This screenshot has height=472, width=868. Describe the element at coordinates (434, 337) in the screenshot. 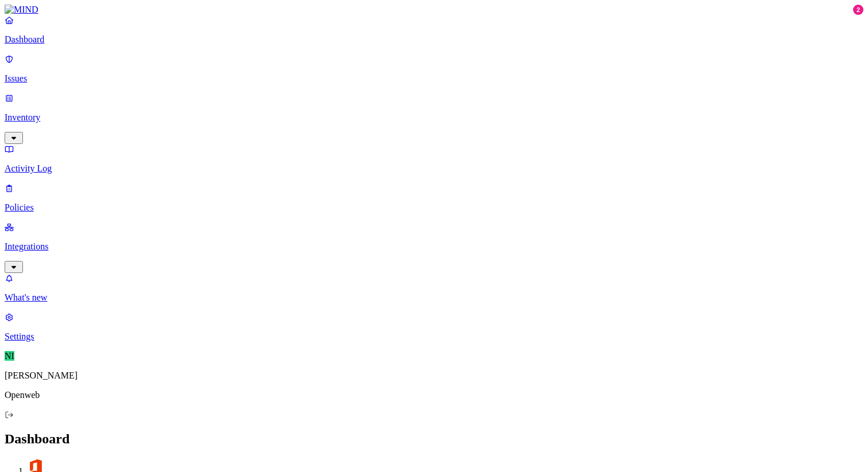

I see `p: Settings` at that location.